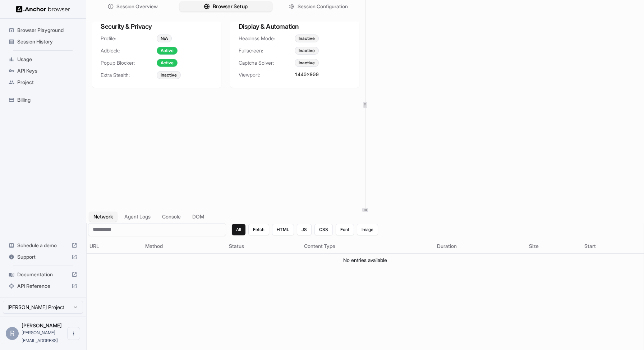  What do you see at coordinates (323, 230) in the screenshot?
I see `button: CSS` at bounding box center [323, 230].